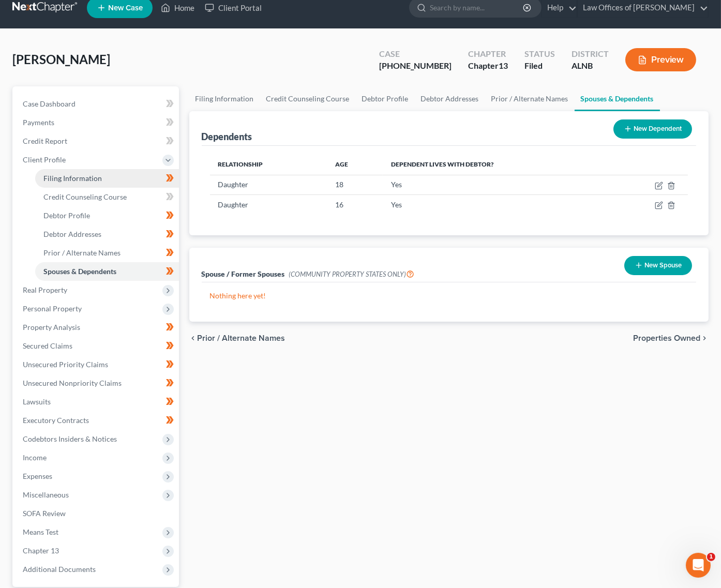 The height and width of the screenshot is (588, 721). What do you see at coordinates (704, 338) in the screenshot?
I see `i: chevron_right` at bounding box center [704, 338].